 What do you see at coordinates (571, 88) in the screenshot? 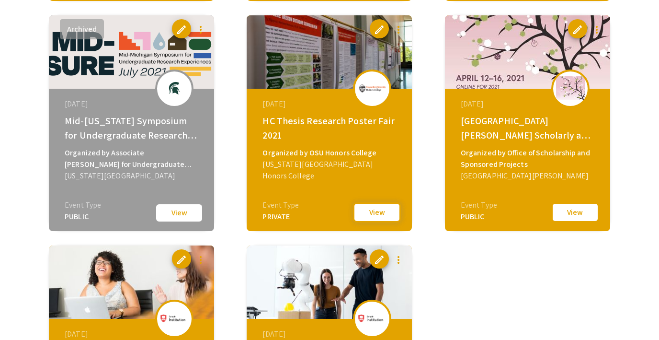
I see `img: fhsuscad_eventLogo.png` at bounding box center [571, 88].